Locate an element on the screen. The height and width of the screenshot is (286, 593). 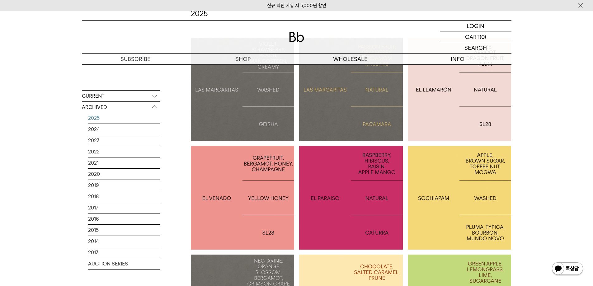
p: INFO is located at coordinates (458, 59).